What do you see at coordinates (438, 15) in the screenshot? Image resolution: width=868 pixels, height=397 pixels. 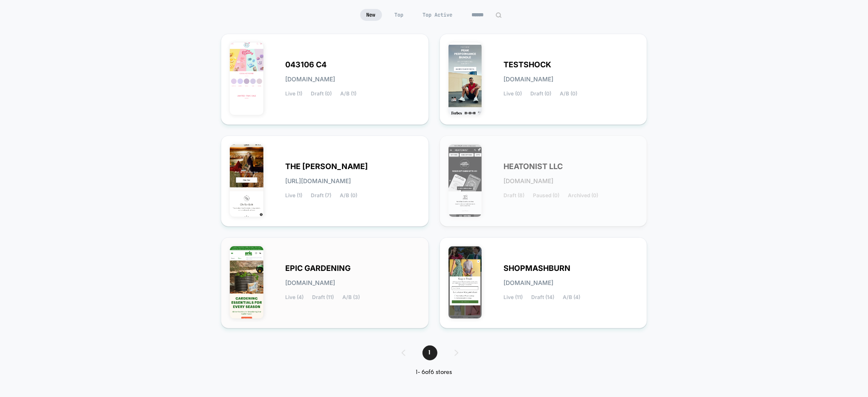 I see `span: Top Active` at bounding box center [438, 15].